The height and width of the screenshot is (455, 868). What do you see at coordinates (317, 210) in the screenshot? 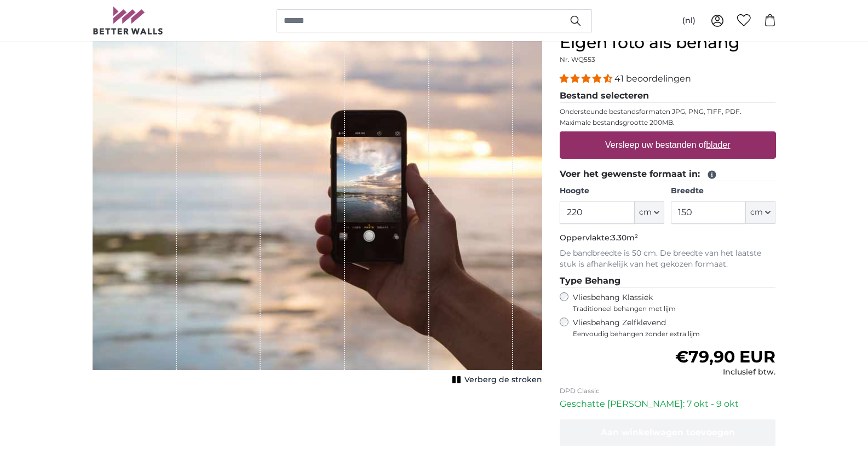
I see `div: 1 of 1` at bounding box center [317, 210].